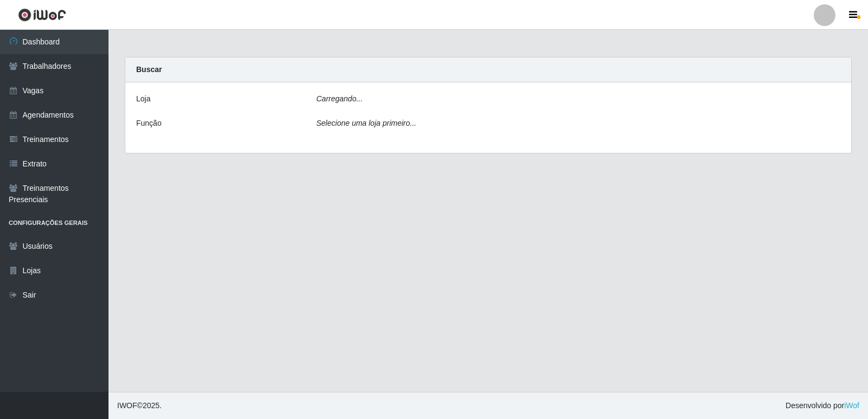 The image size is (868, 419). What do you see at coordinates (340, 98) in the screenshot?
I see `i: Carregando...` at bounding box center [340, 98].